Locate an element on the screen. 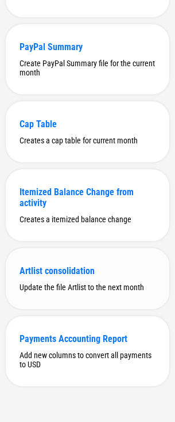 This screenshot has width=175, height=422. div: Artlist consolidation is located at coordinates (87, 270).